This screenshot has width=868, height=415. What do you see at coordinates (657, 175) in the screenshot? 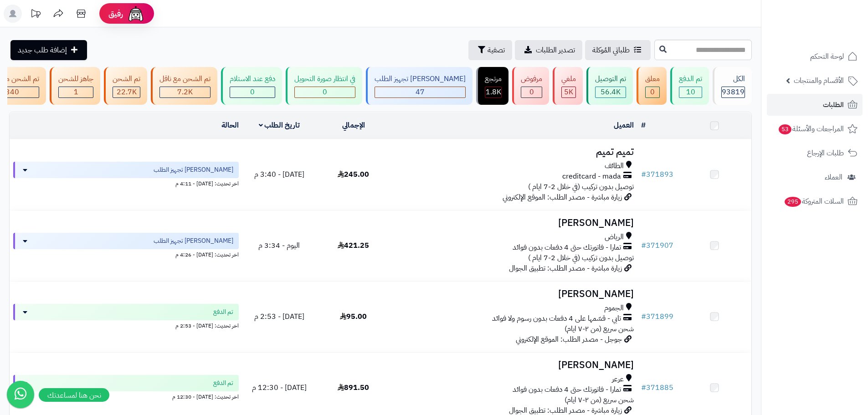
I see `a: #371893` at bounding box center [657, 175].